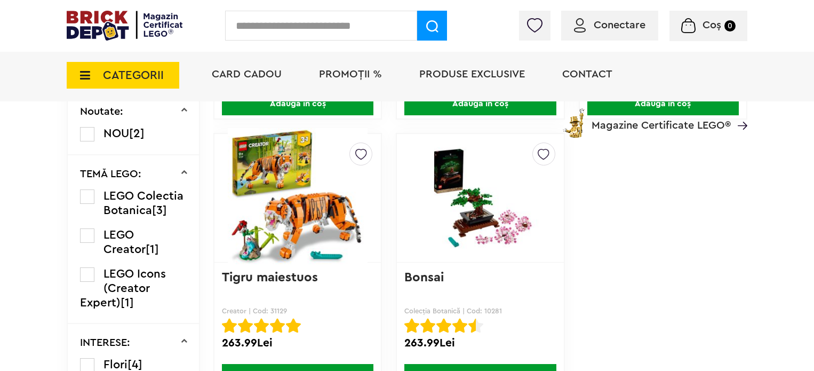 The width and height of the screenshot is (814, 371). What do you see at coordinates (480, 310) in the screenshot?
I see `p: Colecția Botanică | Cod: 10281` at bounding box center [480, 310].